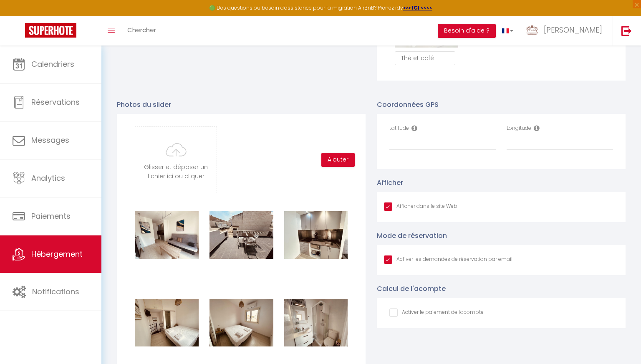 This screenshot has height=364, width=641. Describe the element at coordinates (53, 64) in the screenshot. I see `span: Calendriers` at that location.